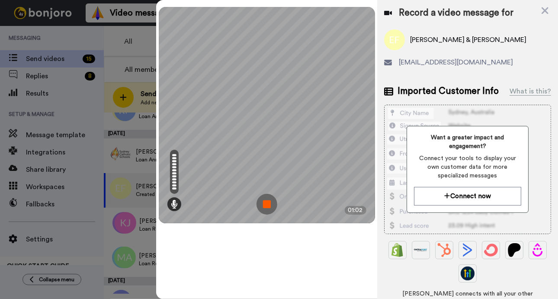 The width and height of the screenshot is (558, 299). I want to click on div: 01:02, so click(355, 210).